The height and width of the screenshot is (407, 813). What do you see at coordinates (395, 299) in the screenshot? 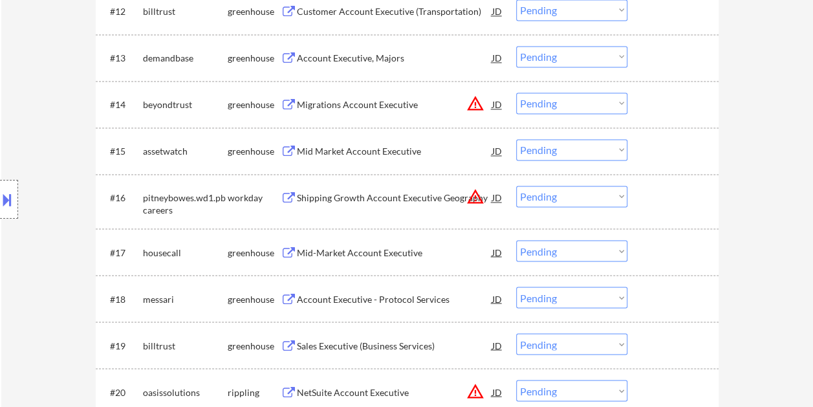
I see `div: Account Executive - Protocol Services` at bounding box center [395, 299].